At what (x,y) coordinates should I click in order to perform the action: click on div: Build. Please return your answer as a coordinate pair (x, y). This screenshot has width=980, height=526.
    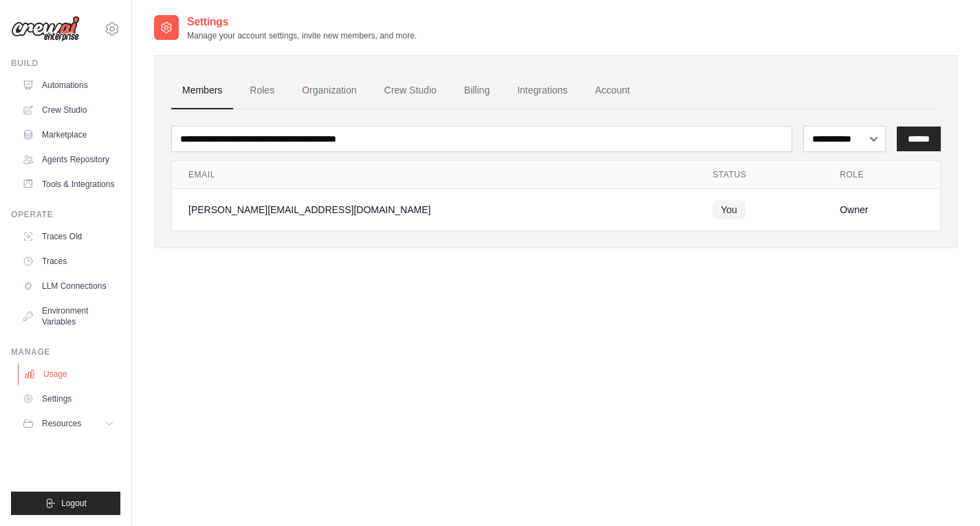
    Looking at the image, I should click on (65, 63).